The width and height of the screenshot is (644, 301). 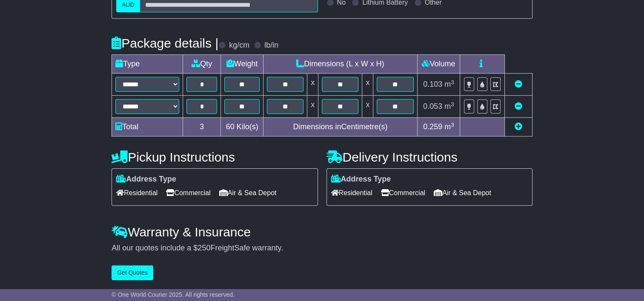 I want to click on td: Type, so click(x=147, y=64).